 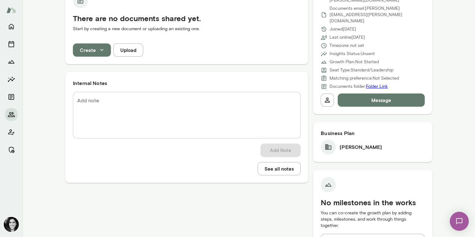 What do you see at coordinates (11, 150) in the screenshot?
I see `button: Manage` at bounding box center [11, 150].